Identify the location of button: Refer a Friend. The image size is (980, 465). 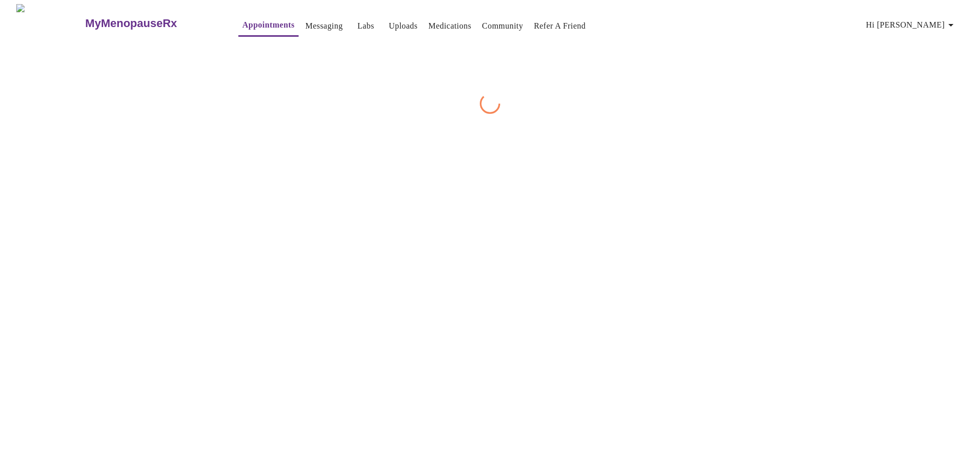
(560, 26).